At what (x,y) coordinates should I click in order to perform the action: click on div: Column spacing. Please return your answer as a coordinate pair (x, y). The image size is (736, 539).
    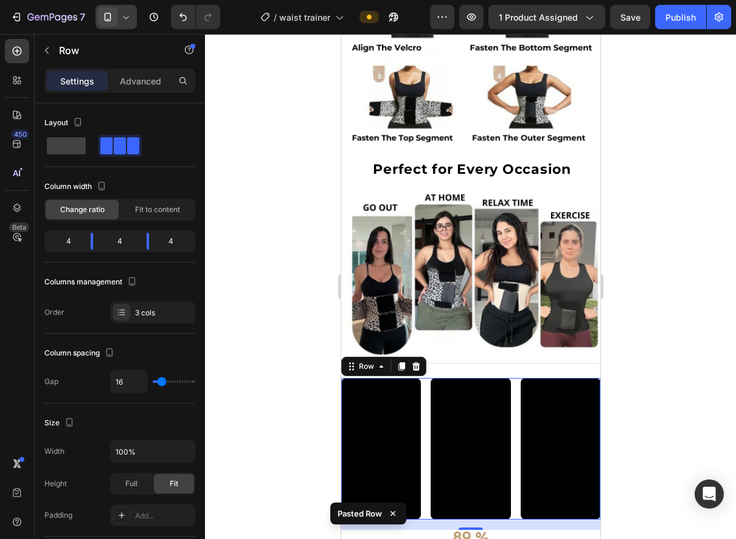
    Looking at the image, I should click on (80, 353).